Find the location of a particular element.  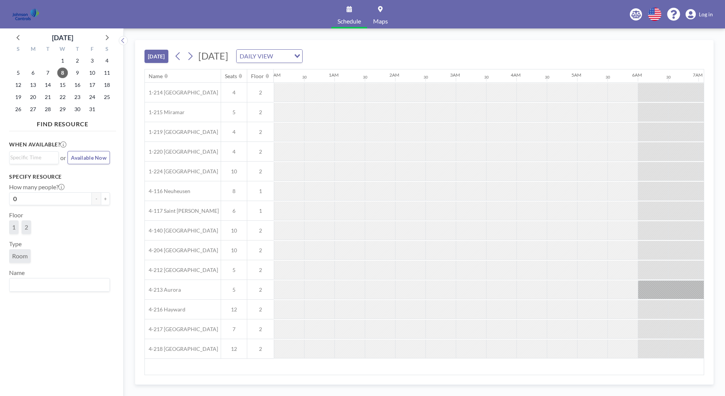

span: Monday, October 27, 2025 is located at coordinates (33, 109).